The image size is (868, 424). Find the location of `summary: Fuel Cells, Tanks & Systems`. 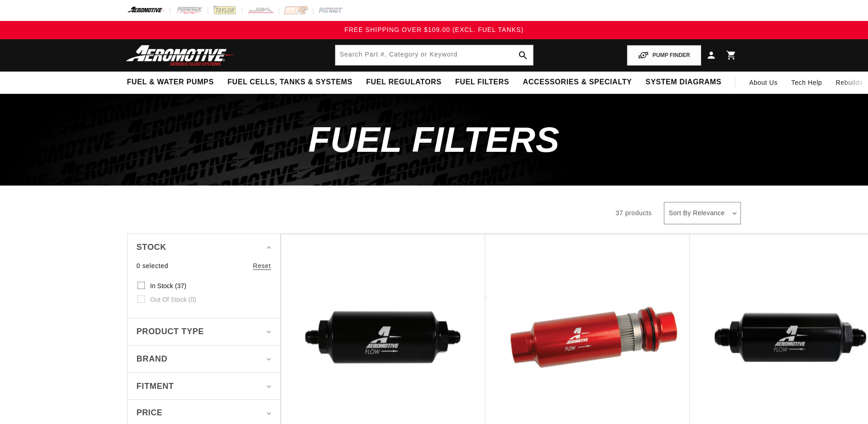

summary: Fuel Cells, Tanks & Systems is located at coordinates (290, 82).